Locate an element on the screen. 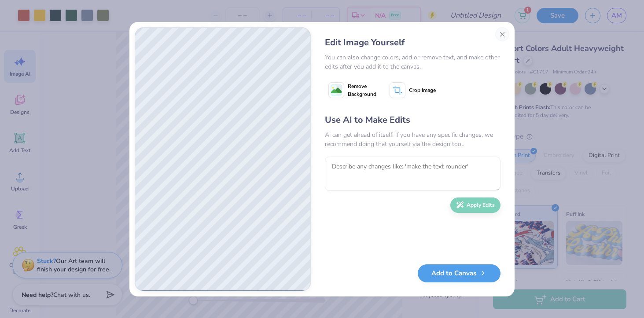 The height and width of the screenshot is (318, 644). button: Remove Background is located at coordinates (352, 90).